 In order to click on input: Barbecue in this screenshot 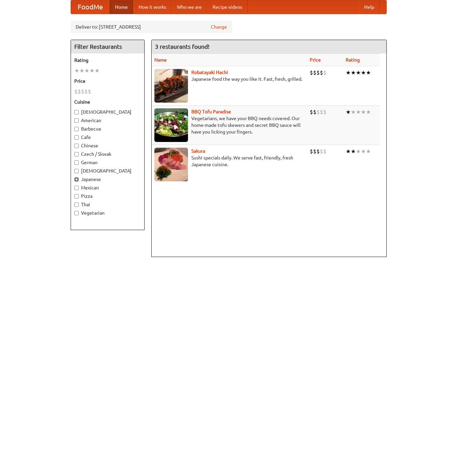, I will do `click(77, 129)`.